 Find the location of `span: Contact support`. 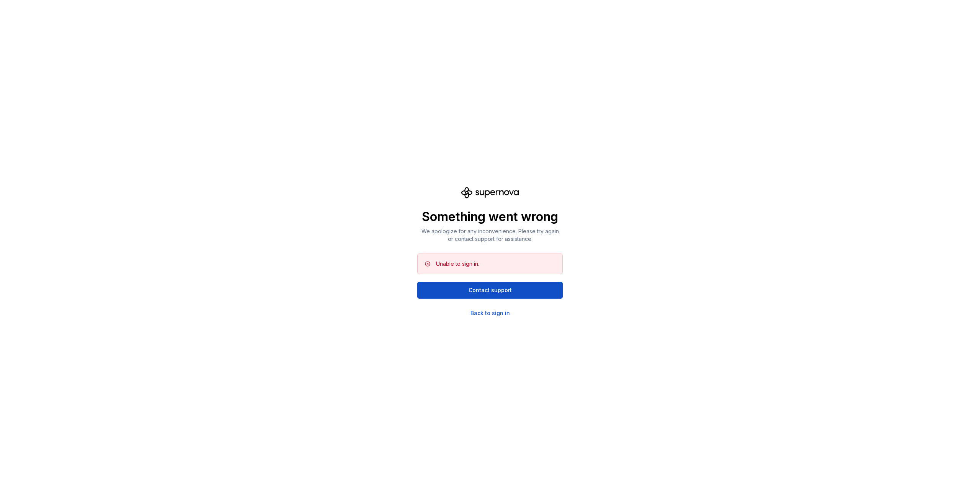

span: Contact support is located at coordinates (490, 291).